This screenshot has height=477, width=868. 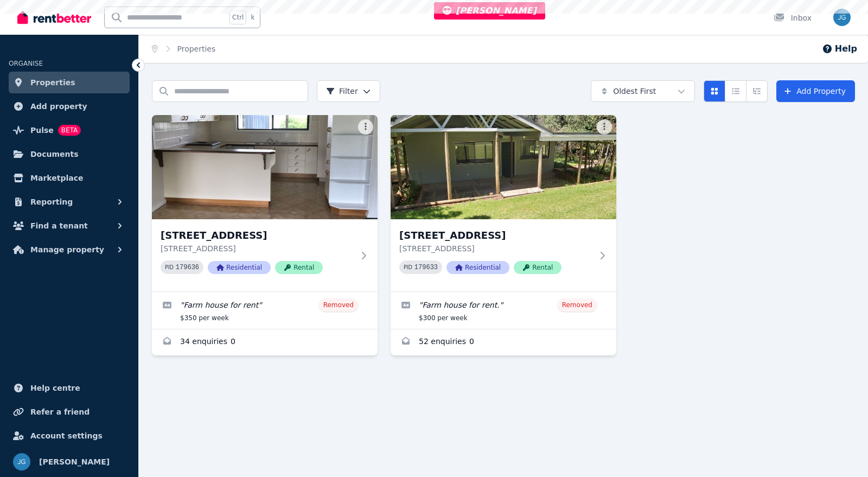 I want to click on span: Filter, so click(x=342, y=91).